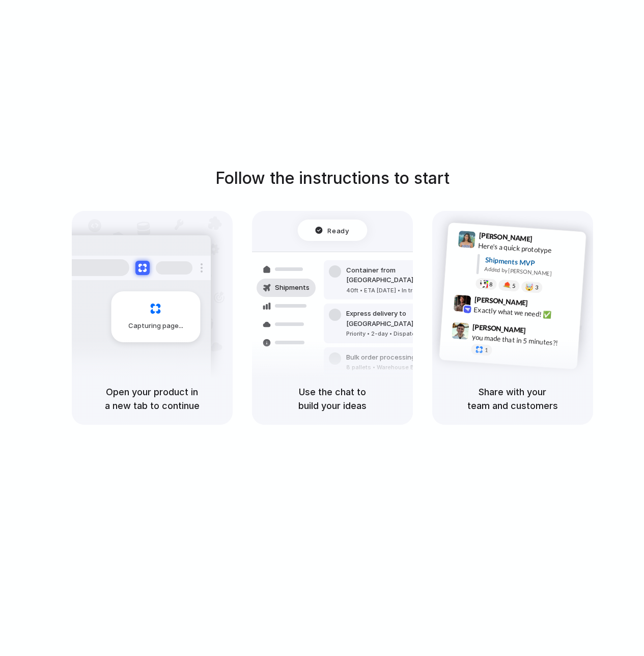 Image resolution: width=644 pixels, height=656 pixels. Describe the element at coordinates (514, 285) in the screenshot. I see `span: 5` at that location.